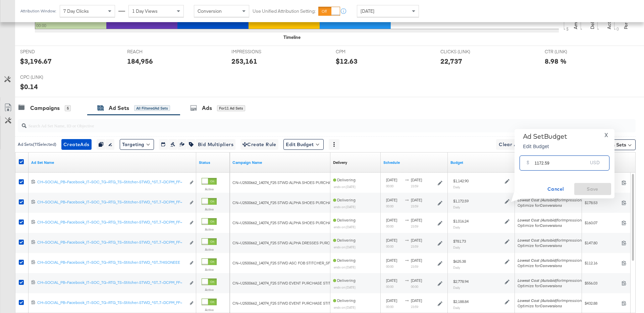  Describe the element at coordinates (77, 145) in the screenshot. I see `button: CreateAds` at that location.